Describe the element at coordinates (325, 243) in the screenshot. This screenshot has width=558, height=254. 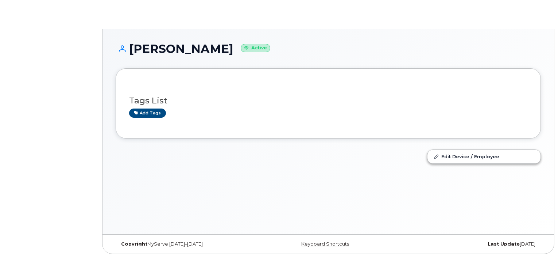
I see `a: Keyboard Shortcuts` at that location.